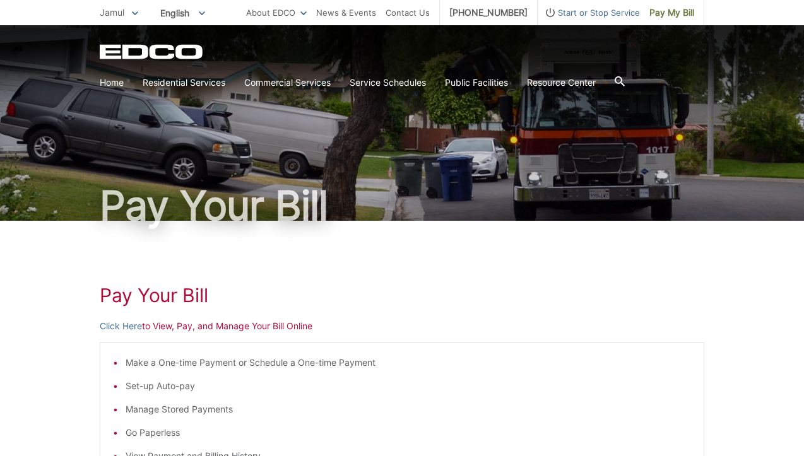 This screenshot has height=456, width=804. Describe the element at coordinates (276, 13) in the screenshot. I see `a: About EDCO` at that location.